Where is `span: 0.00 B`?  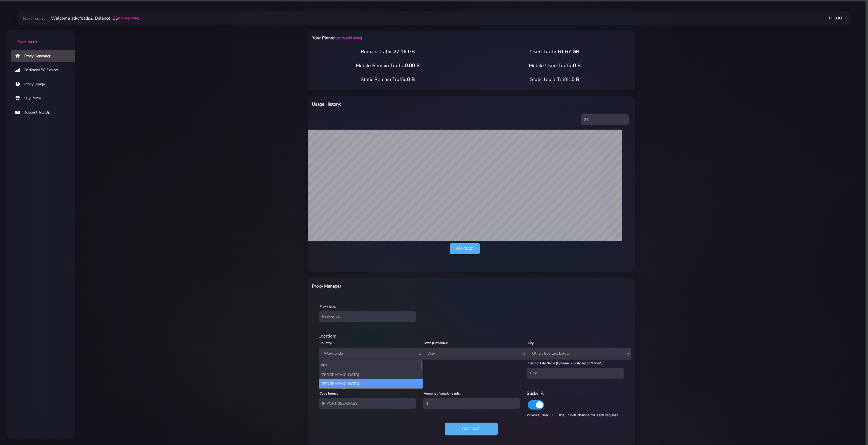 span: 0.00 B is located at coordinates (413, 65).